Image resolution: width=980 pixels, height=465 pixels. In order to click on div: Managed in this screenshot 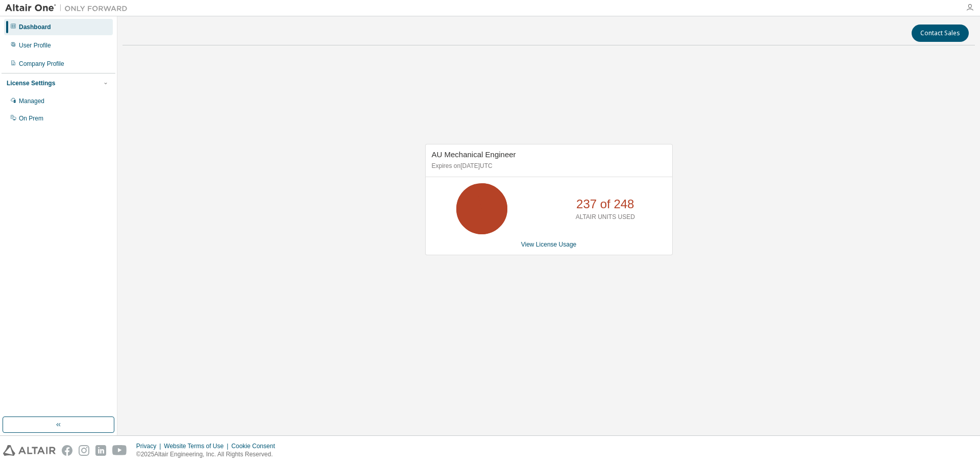, I will do `click(31, 101)`.